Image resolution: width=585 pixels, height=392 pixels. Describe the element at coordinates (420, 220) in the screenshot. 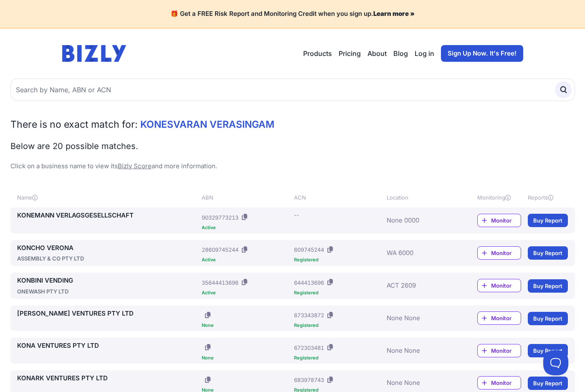

I see `div: None 0000` at that location.